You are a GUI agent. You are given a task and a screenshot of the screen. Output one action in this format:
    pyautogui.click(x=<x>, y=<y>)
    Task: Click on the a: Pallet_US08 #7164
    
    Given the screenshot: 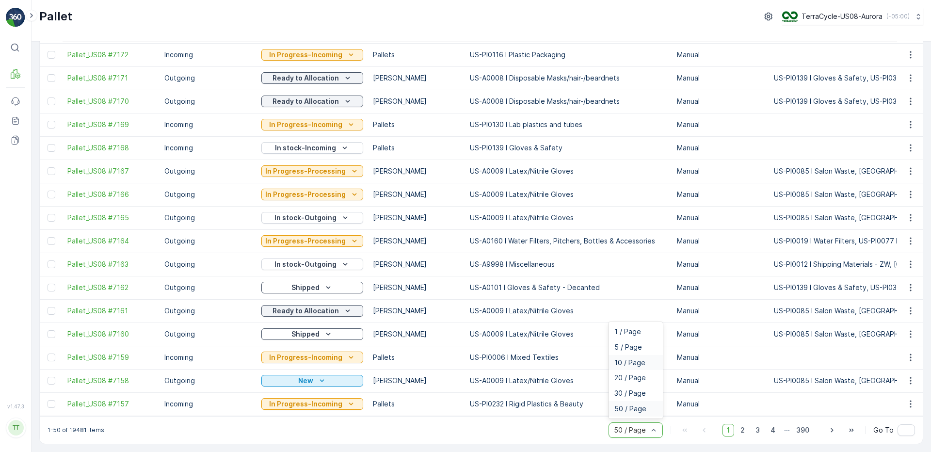 What is the action you would take?
    pyautogui.click(x=111, y=241)
    